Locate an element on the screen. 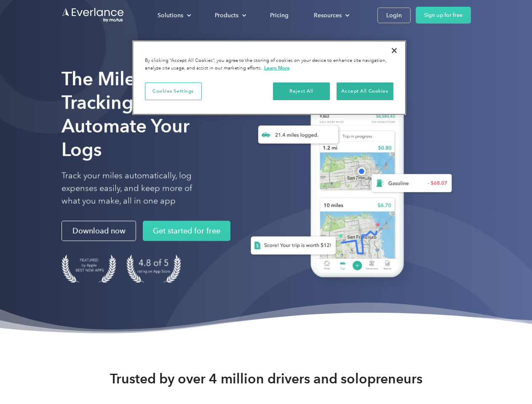 The image size is (532, 404). a: Download now is located at coordinates (99, 231).